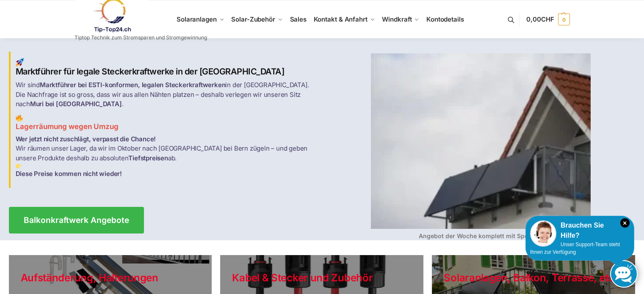 Image resolution: width=644 pixels, height=294 pixels. Describe the element at coordinates (257, 19) in the screenshot. I see `a: Solar-Zubehör` at that location.